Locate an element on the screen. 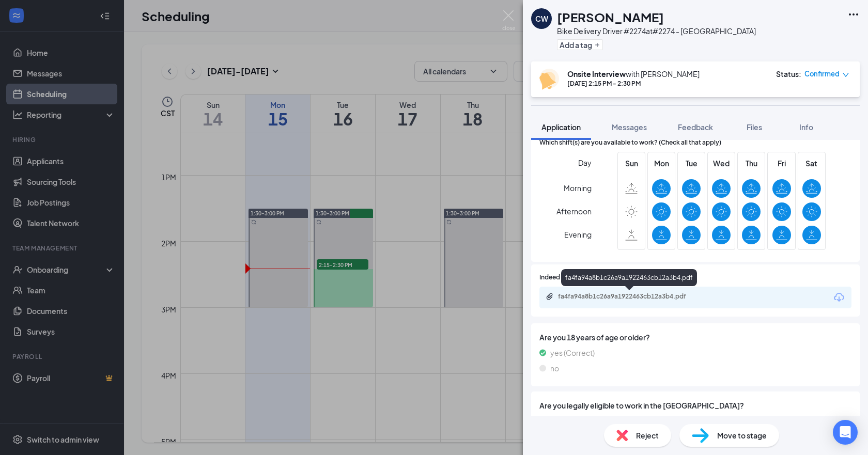 Image resolution: width=868 pixels, height=455 pixels. span: Indeed Resume is located at coordinates (562, 278).